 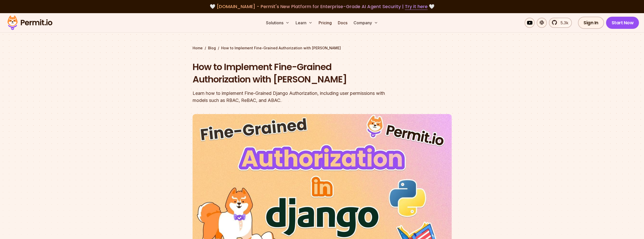 What do you see at coordinates (289, 97) in the screenshot?
I see `div: Learn how to implement Fine-Grained Django Authorization, including user permissions with models ...` at bounding box center [289, 97].